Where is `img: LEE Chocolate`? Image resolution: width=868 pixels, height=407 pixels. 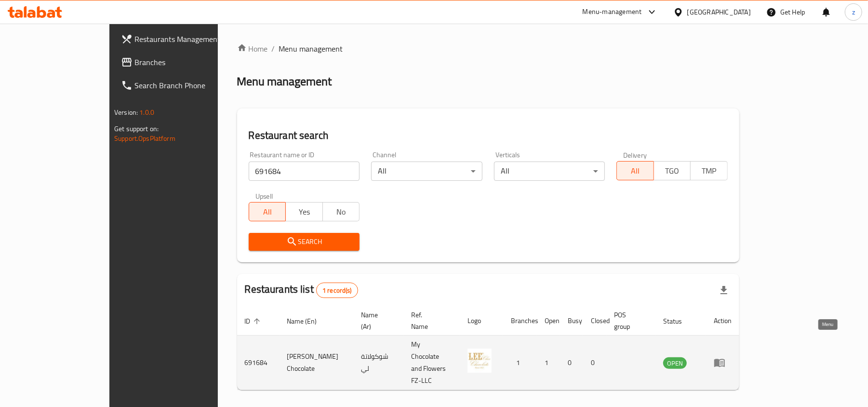
img: LEE Chocolate is located at coordinates (480, 360).